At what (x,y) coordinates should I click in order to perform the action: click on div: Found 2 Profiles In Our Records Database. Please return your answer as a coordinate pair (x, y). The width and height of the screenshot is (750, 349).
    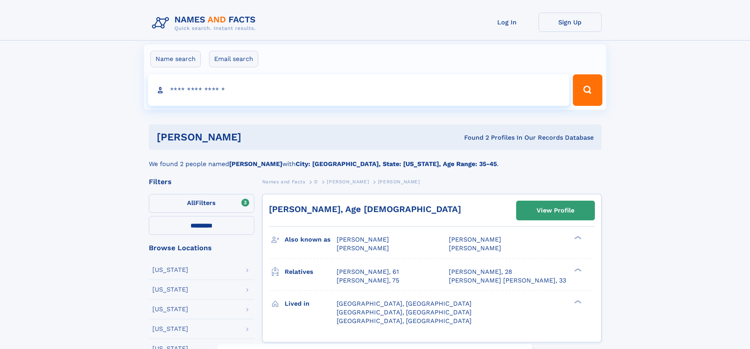
    Looking at the image, I should click on (473, 138).